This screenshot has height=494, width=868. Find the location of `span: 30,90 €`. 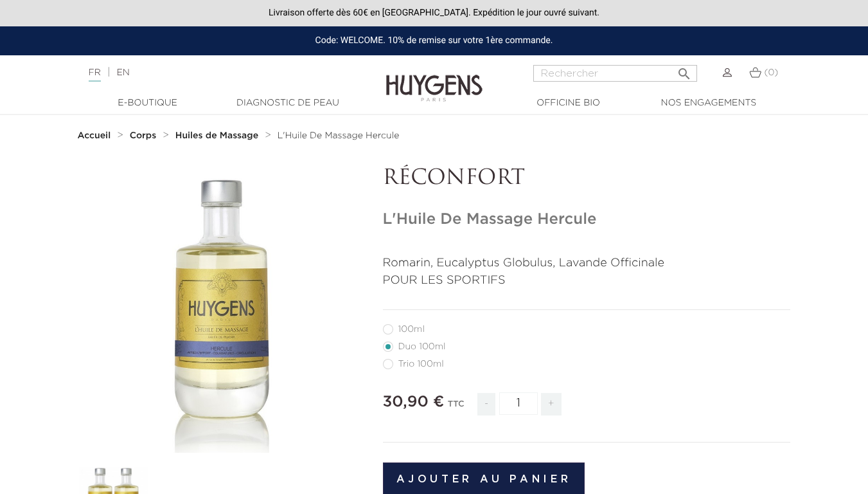

span: 30,90 € is located at coordinates (414, 402).